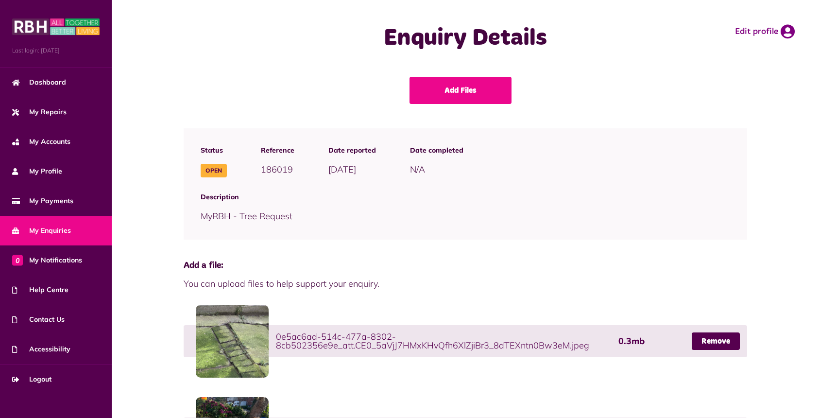 The image size is (819, 418). Describe the element at coordinates (461, 90) in the screenshot. I see `a: Add Files` at that location.